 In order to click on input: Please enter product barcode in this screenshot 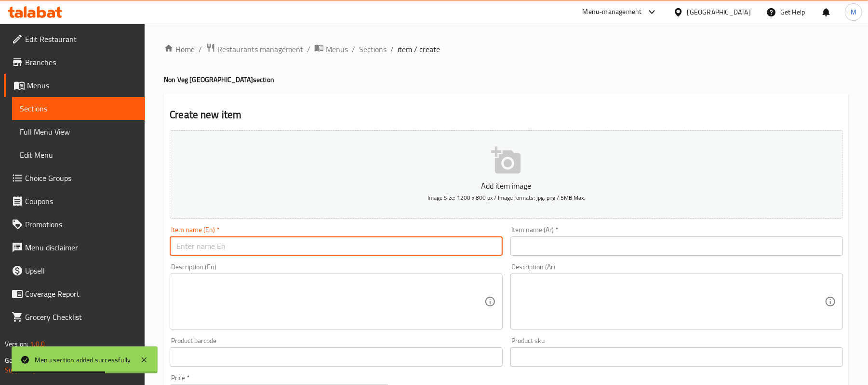, I will do `click(335, 357)`.